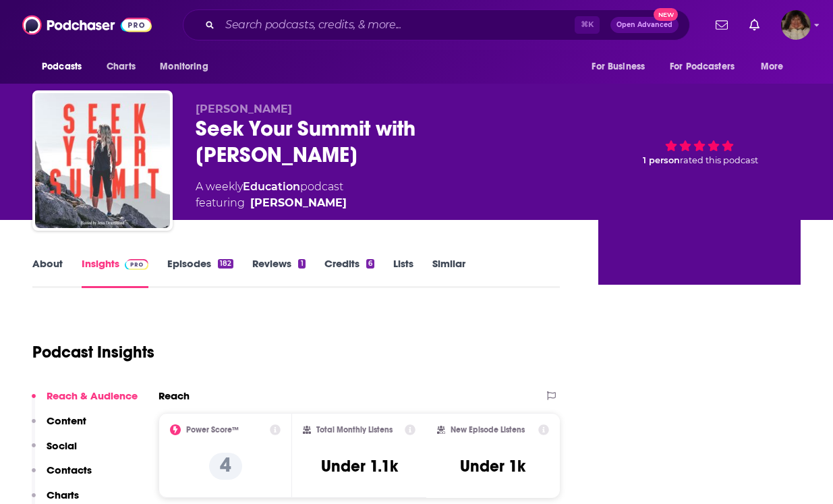 The width and height of the screenshot is (833, 504). What do you see at coordinates (103, 161) in the screenshot?
I see `img: Seek Your Summit with Jenn` at bounding box center [103, 161].